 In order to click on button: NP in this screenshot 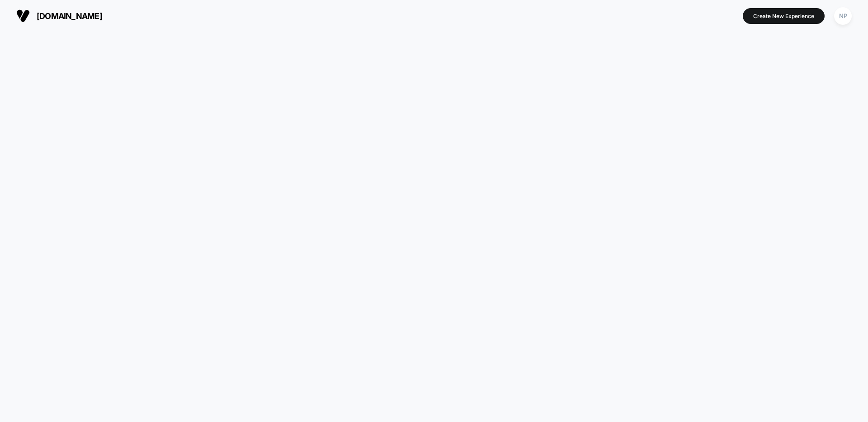, I will do `click(843, 16)`.